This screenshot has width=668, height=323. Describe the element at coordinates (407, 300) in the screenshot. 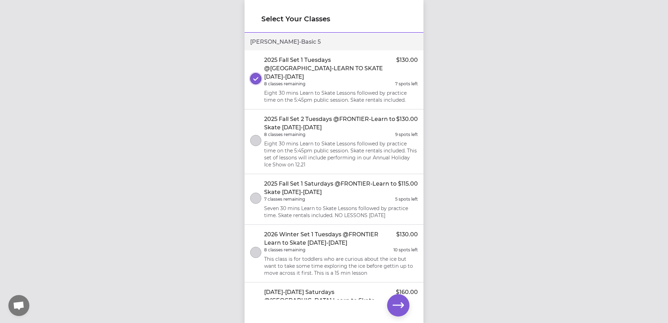

I see `p: $160.00` at that location.